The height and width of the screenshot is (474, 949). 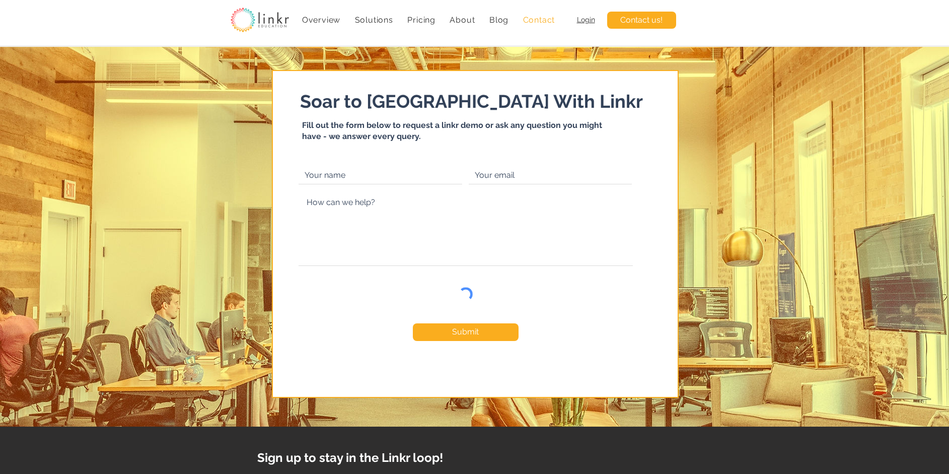 I want to click on a: Overview, so click(x=321, y=20).